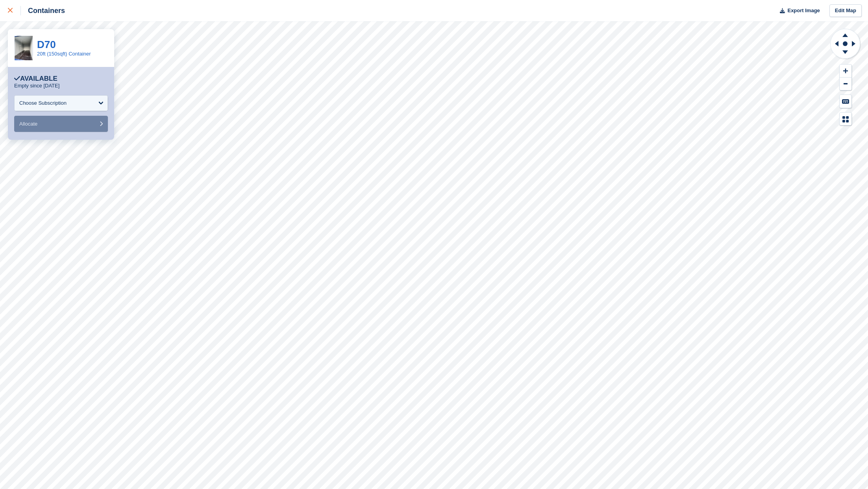 The width and height of the screenshot is (868, 489). What do you see at coordinates (61, 123) in the screenshot?
I see `button: Allocate` at bounding box center [61, 123].